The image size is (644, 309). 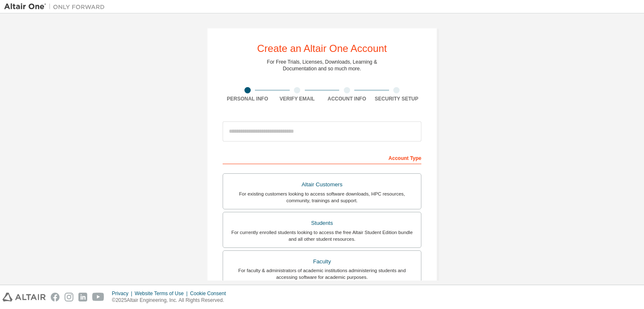 What do you see at coordinates (162, 294) in the screenshot?
I see `div: Website Terms of Use` at bounding box center [162, 294].